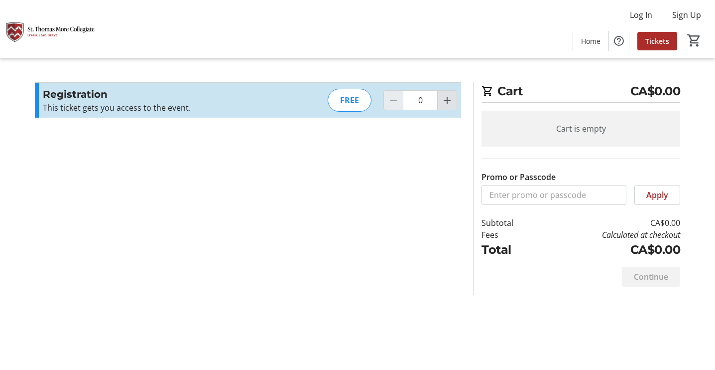  What do you see at coordinates (610, 235) in the screenshot?
I see `td: Calculated at checkout` at bounding box center [610, 235].